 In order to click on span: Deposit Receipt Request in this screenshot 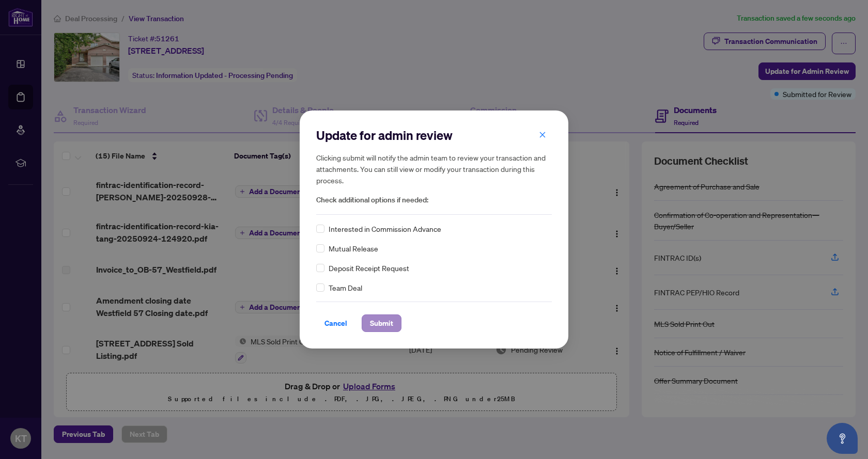, I will do `click(369, 268)`.